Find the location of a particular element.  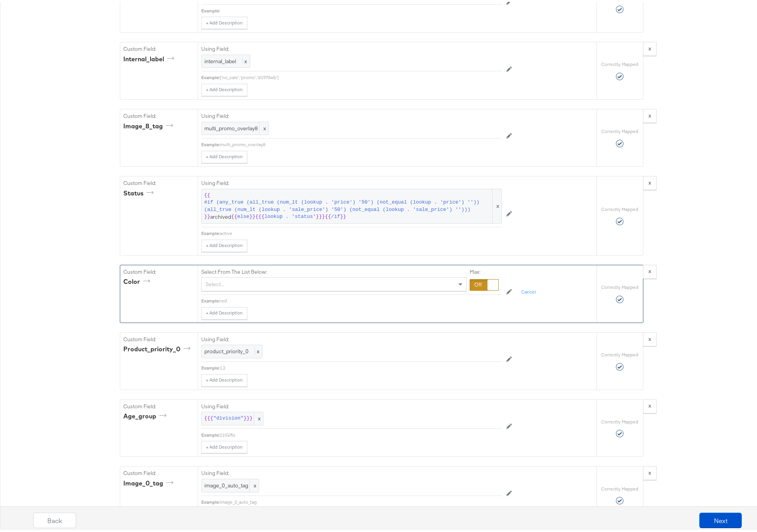

label: Max: is located at coordinates (484, 270).